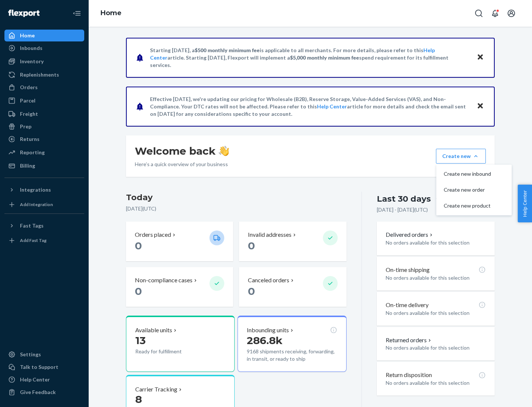  What do you see at coordinates (408, 375) in the screenshot?
I see `p: Return disposition` at bounding box center [408, 375].